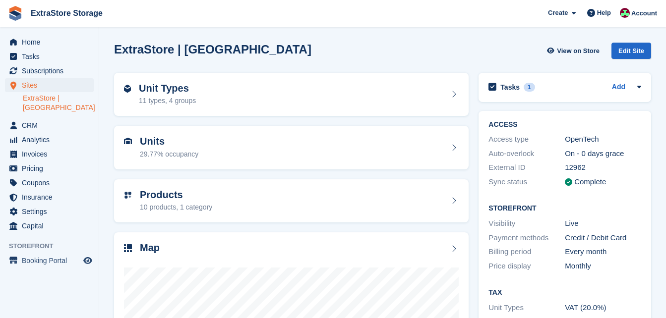 This screenshot has height=318, width=666. I want to click on a: Add, so click(618, 87).